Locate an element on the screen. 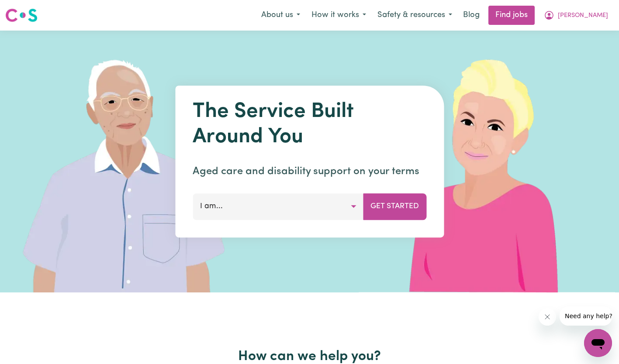 The width and height of the screenshot is (619, 364). button: Safety & resources is located at coordinates (415, 15).